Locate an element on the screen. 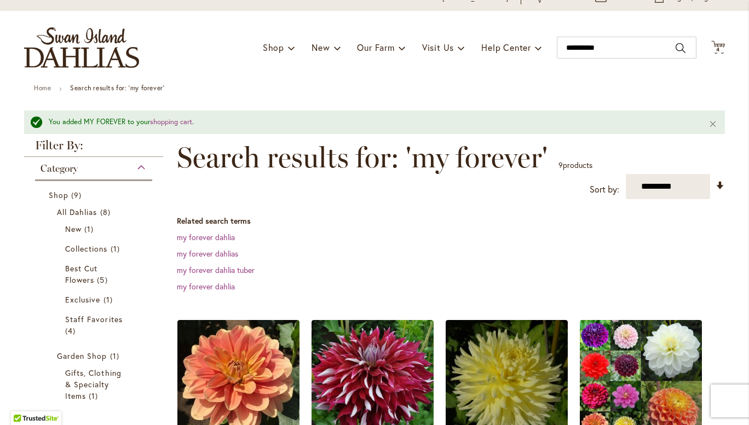 This screenshot has height=425, width=749. dt: Related search terms is located at coordinates (451, 221).